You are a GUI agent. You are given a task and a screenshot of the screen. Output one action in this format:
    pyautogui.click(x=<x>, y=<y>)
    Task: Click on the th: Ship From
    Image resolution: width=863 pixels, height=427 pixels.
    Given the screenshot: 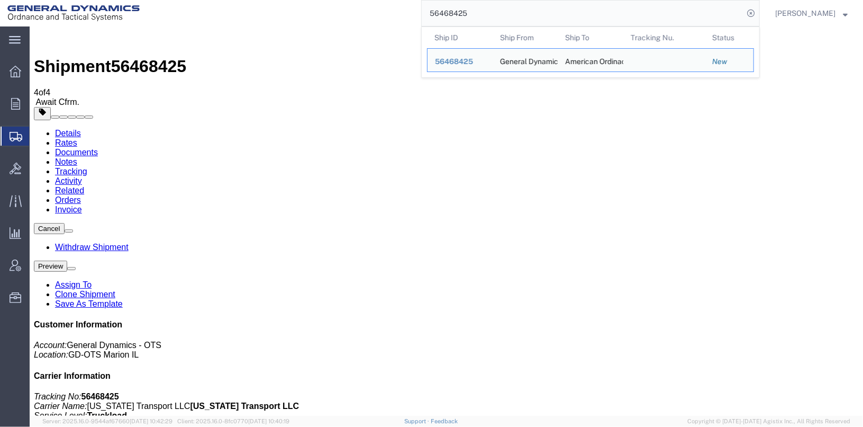 What is the action you would take?
    pyautogui.click(x=526, y=38)
    